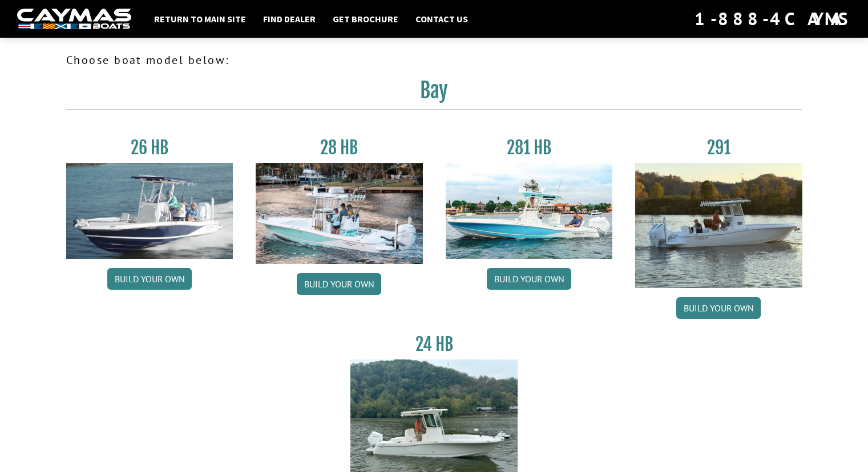 This screenshot has height=472, width=868. Describe the element at coordinates (529, 148) in the screenshot. I see `h3: 281 HB` at that location.